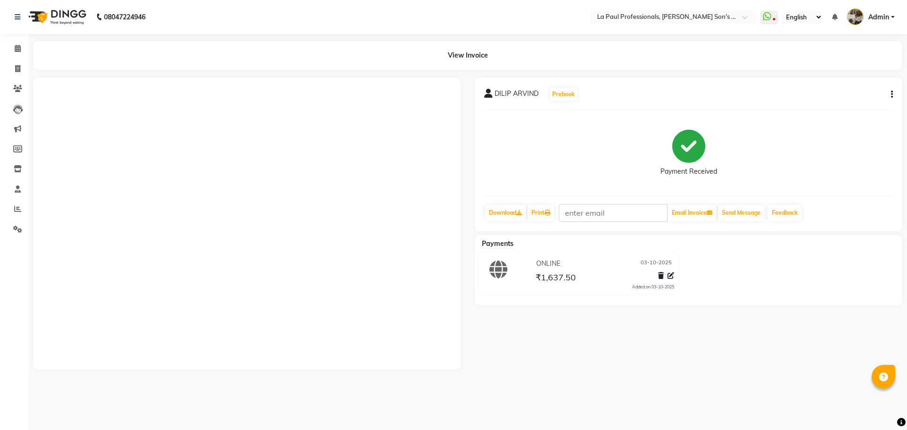  What do you see at coordinates (692, 213) in the screenshot?
I see `button: Email Invoice` at bounding box center [692, 213].